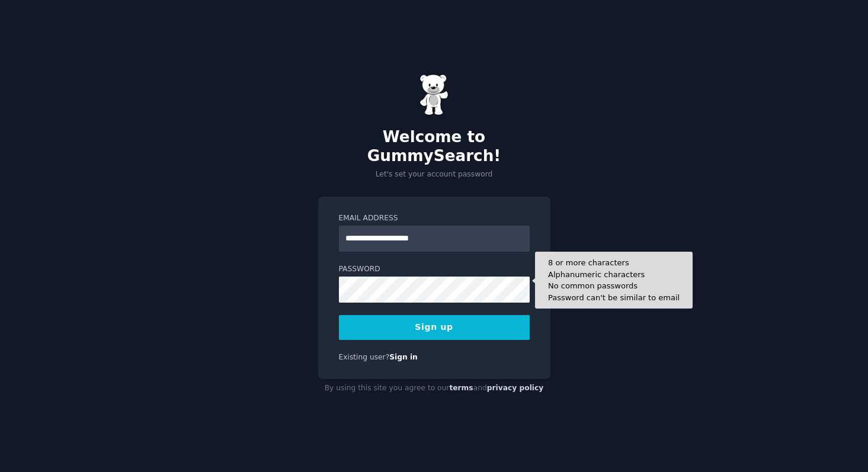 The height and width of the screenshot is (472, 868). What do you see at coordinates (435, 270) in the screenshot?
I see `label: Password` at bounding box center [435, 270].